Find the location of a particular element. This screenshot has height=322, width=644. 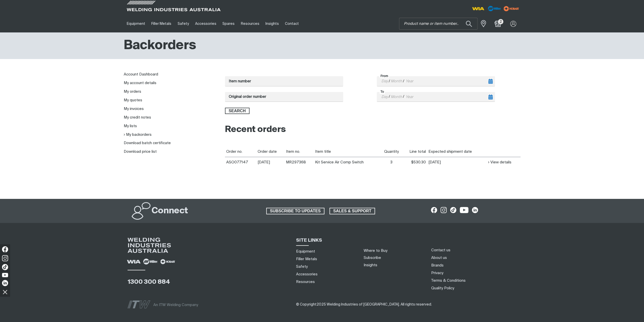

nav: My account is located at coordinates (170, 113).